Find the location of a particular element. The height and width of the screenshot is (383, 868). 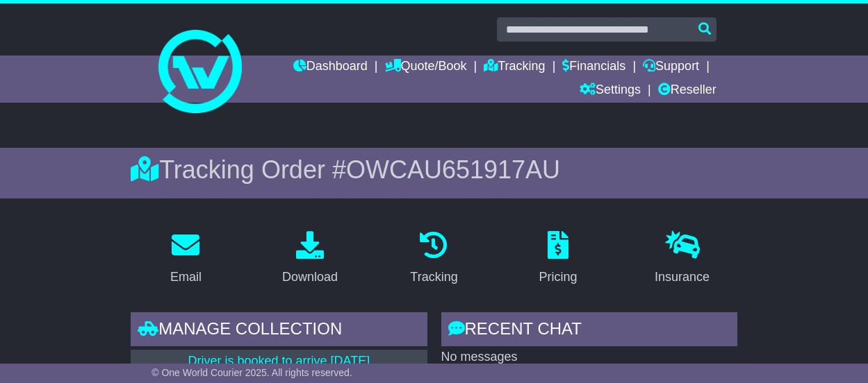

a: Email is located at coordinates (185, 259).